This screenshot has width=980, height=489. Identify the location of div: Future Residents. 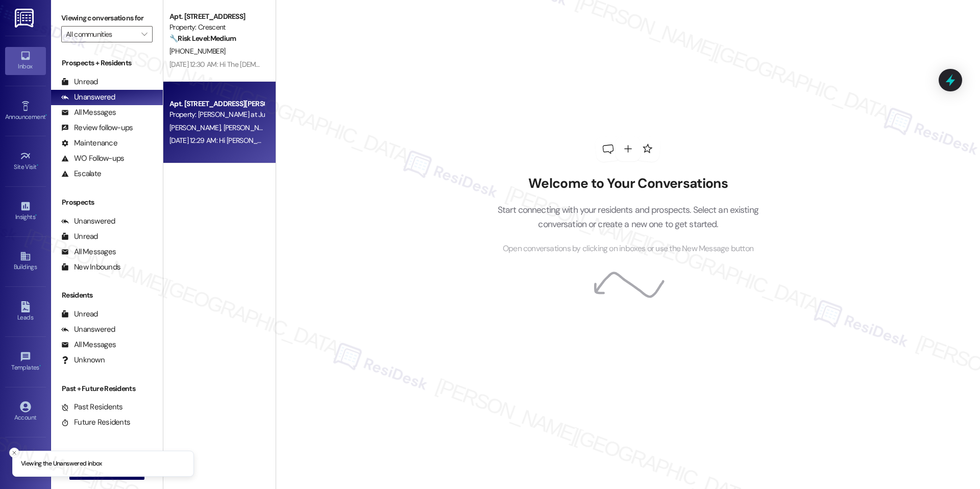
(96, 422).